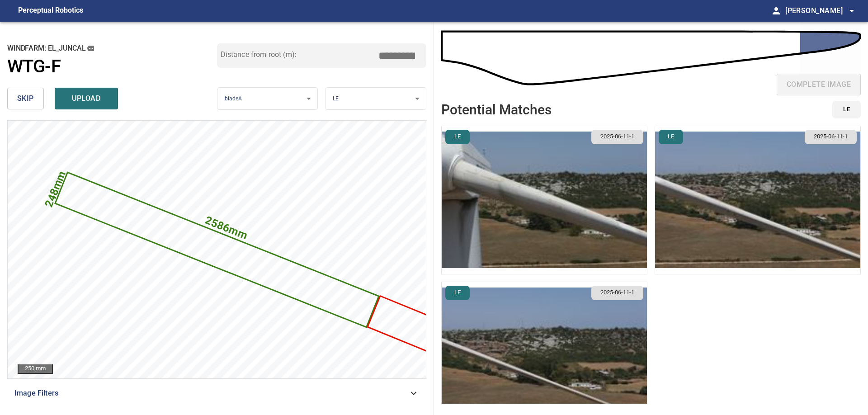 The image size is (868, 415). What do you see at coordinates (852, 11) in the screenshot?
I see `span: arrow_drop_down` at bounding box center [852, 11].